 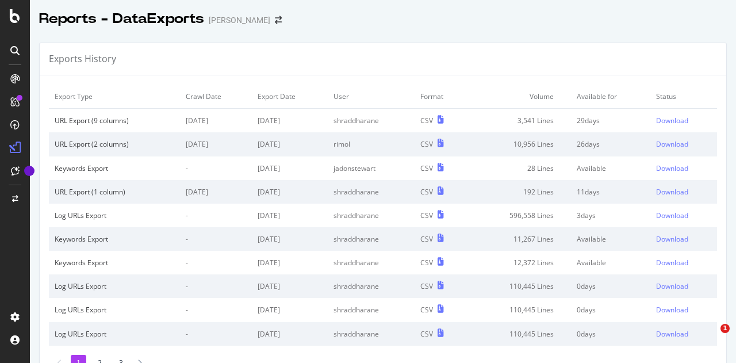 What do you see at coordinates (611, 121) in the screenshot?
I see `td: 29 days` at bounding box center [611, 121].